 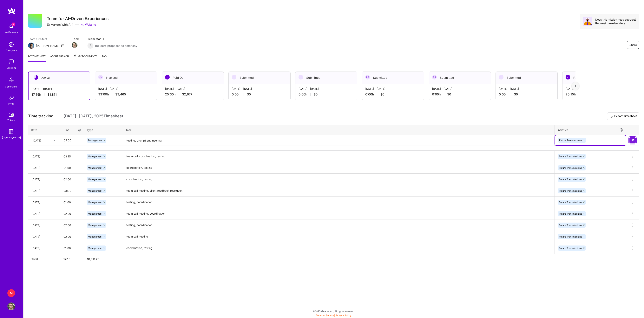 I want to click on i: icon Download, so click(x=611, y=116).